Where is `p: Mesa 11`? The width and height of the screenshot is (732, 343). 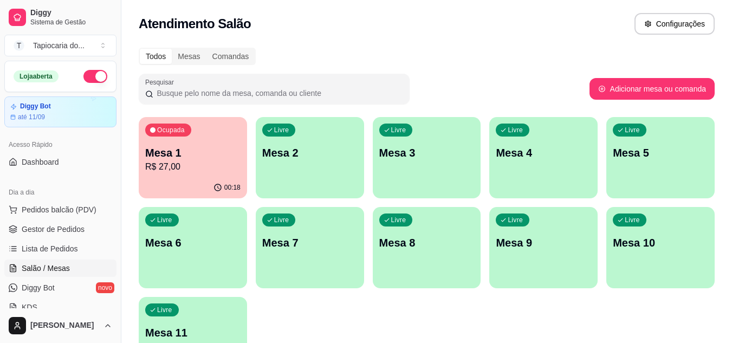
p: Mesa 11 is located at coordinates (193, 333).